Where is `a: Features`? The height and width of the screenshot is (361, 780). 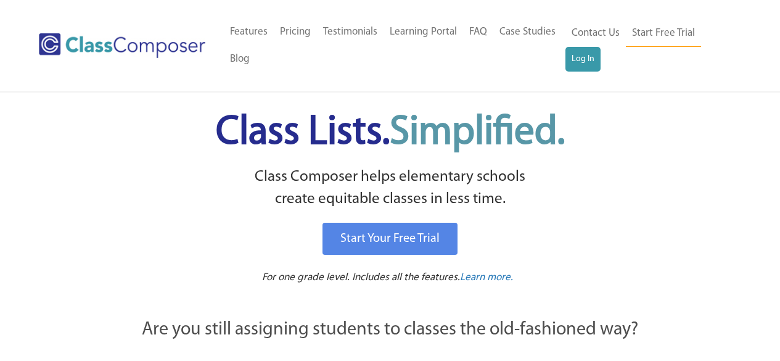 a: Features is located at coordinates (249, 32).